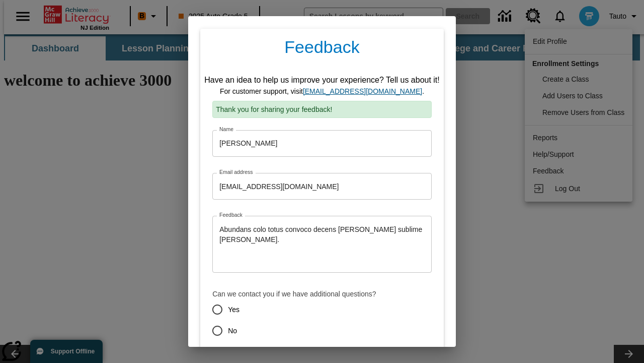  What do you see at coordinates (322, 320) in the screenshot?
I see `div: contact-permission` at bounding box center [322, 320].